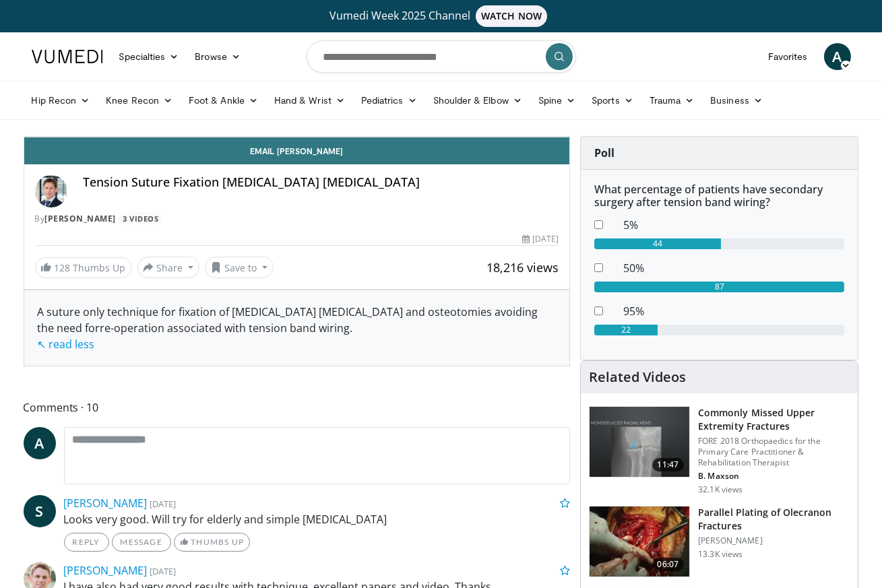 The height and width of the screenshot is (588, 882). I want to click on dd: 95%, so click(734, 311).